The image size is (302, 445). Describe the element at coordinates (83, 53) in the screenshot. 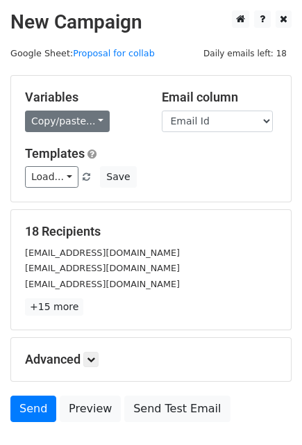

I see `small: Google Sheet:` at that location.